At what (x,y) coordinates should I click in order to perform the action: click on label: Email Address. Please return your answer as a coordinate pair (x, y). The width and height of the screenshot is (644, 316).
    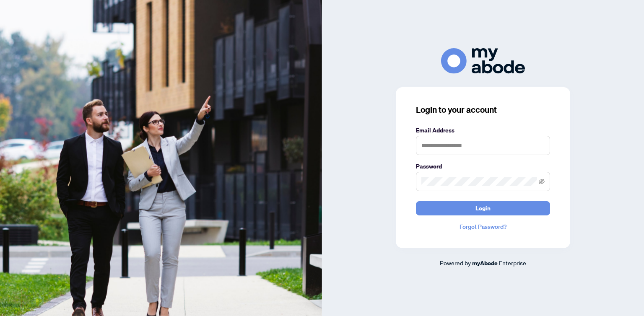
    Looking at the image, I should click on (483, 131).